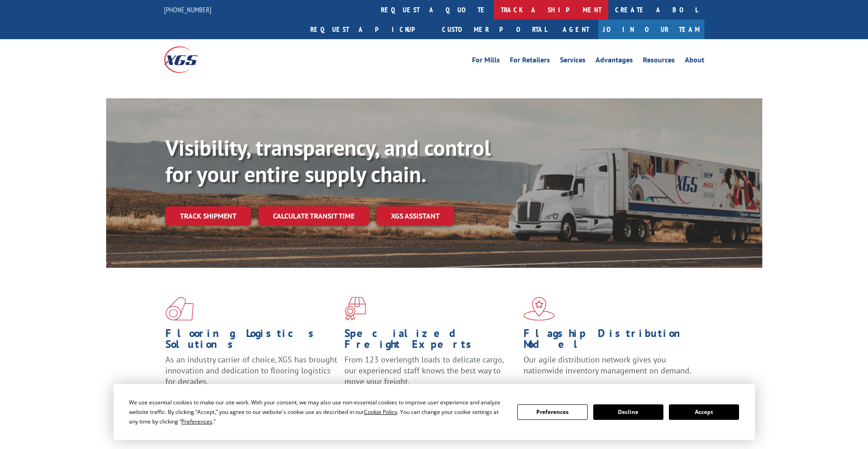 Image resolution: width=868 pixels, height=449 pixels. I want to click on a: Track shipment, so click(208, 216).